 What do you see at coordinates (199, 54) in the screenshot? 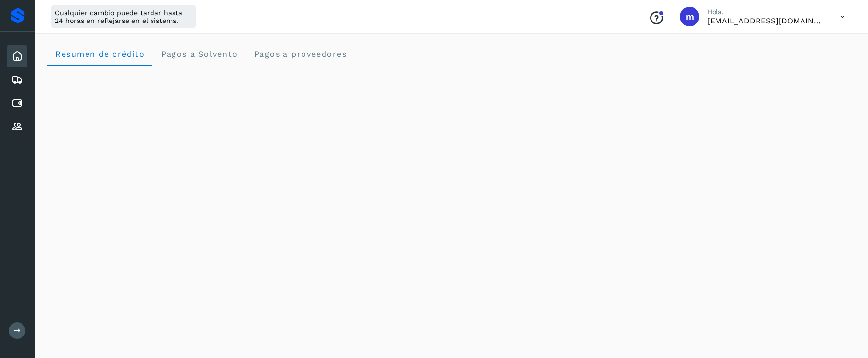
I see `span: Pagos a Solvento` at bounding box center [199, 54].